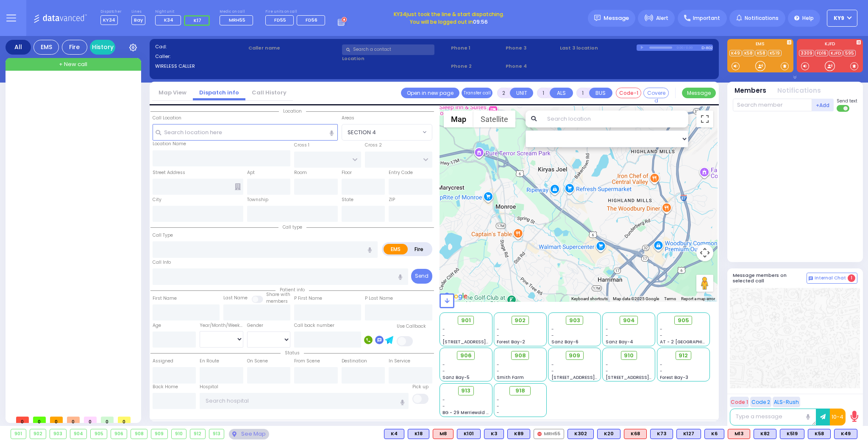  What do you see at coordinates (520, 391) in the screenshot?
I see `span: 918` at bounding box center [520, 391].